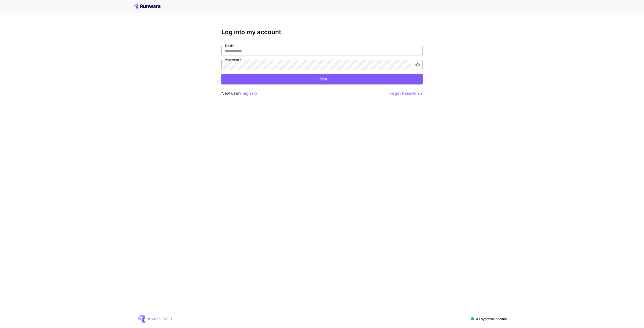  What do you see at coordinates (405, 93) in the screenshot?
I see `button: Forgot Password?` at bounding box center [405, 93].